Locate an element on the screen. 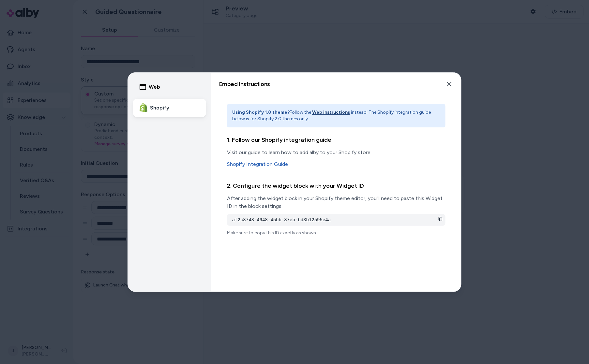 Image resolution: width=589 pixels, height=364 pixels. strong: Using Shopify 1.0 theme? is located at coordinates (261, 112).